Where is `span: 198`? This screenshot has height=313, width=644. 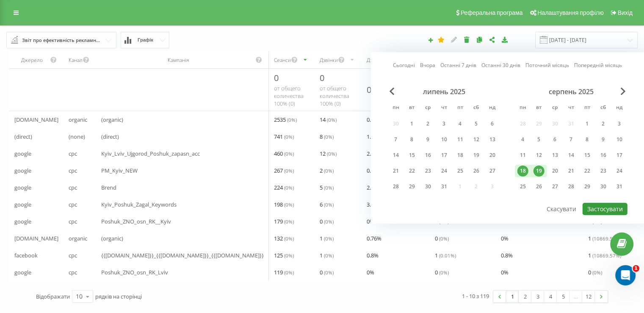
span: 198 is located at coordinates (284, 204).